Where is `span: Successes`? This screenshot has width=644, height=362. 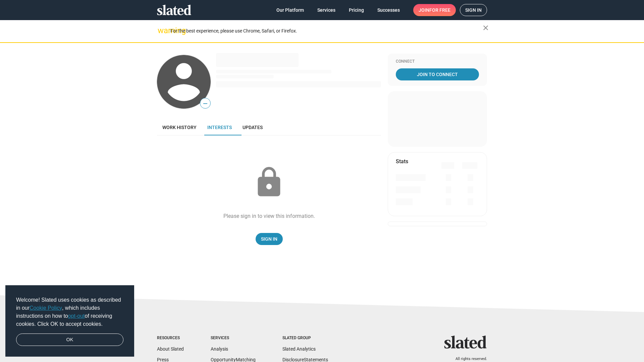
span: Successes is located at coordinates (389, 10).